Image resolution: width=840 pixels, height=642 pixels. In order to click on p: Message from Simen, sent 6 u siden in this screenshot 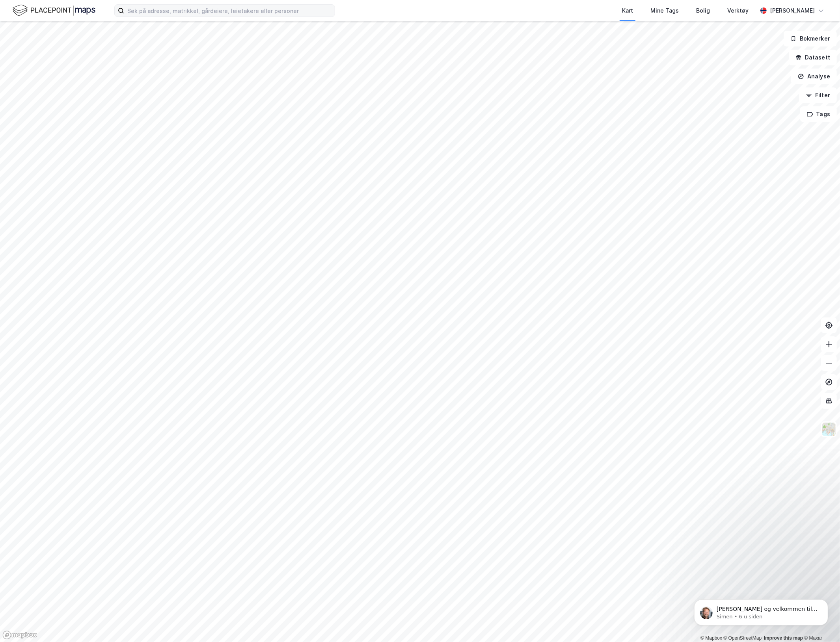, I will do `click(85, 34)`.